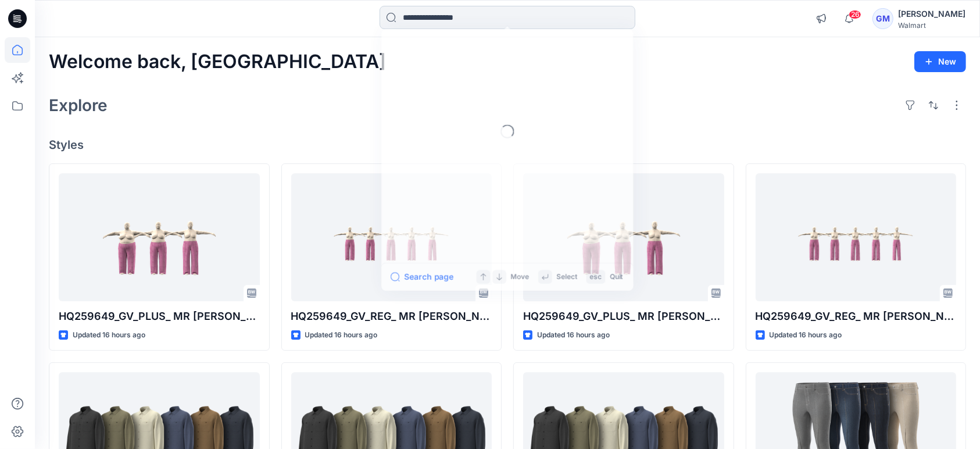  I want to click on p: esc, so click(596, 277).